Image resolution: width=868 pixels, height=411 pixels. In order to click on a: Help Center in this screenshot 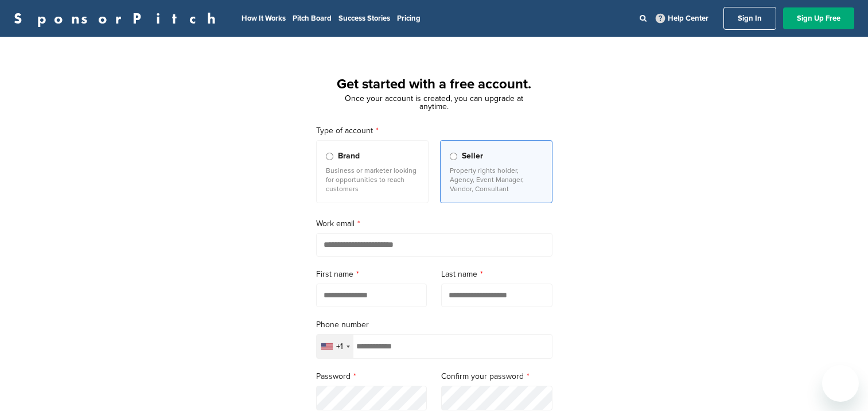, I will do `click(682, 18)`.